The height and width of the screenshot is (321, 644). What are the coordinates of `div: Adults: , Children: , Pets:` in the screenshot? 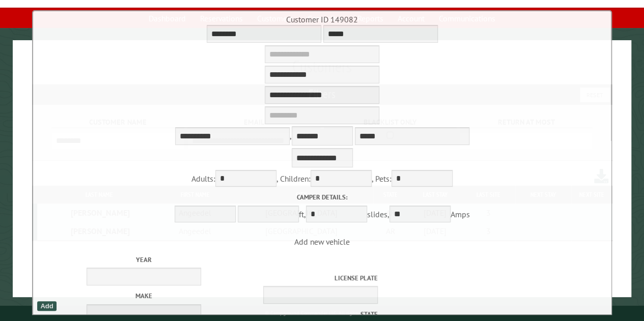 It's located at (322, 179).